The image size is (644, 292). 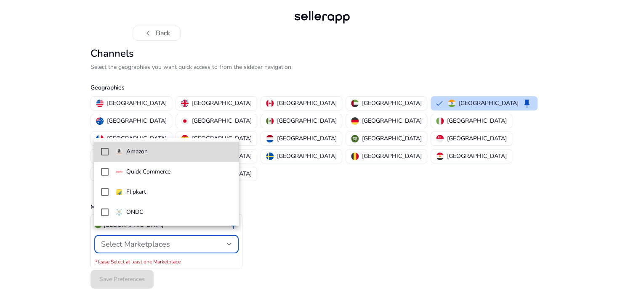 What do you see at coordinates (135, 212) in the screenshot?
I see `p: ONDC` at bounding box center [135, 212].